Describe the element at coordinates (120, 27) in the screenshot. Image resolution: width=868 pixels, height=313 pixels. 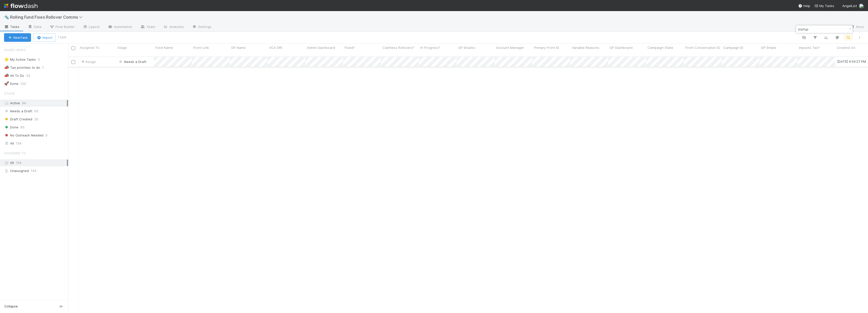
I see `a: Automation` at that location.